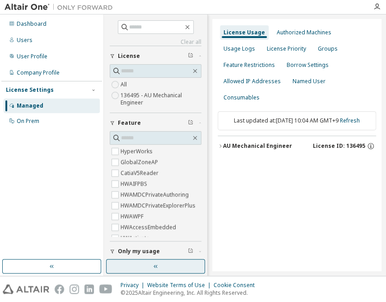  Describe the element at coordinates (308, 65) in the screenshot. I see `div: Borrow Settings` at that location.